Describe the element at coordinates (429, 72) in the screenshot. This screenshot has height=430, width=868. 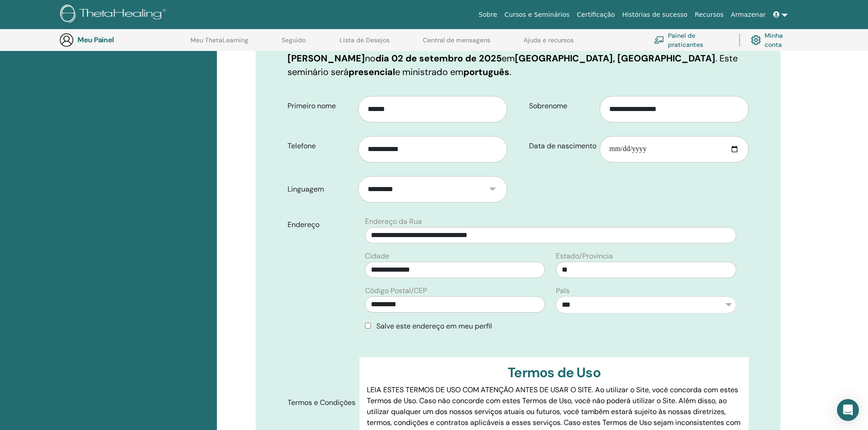
I see `font: e ministrado em` at that location.